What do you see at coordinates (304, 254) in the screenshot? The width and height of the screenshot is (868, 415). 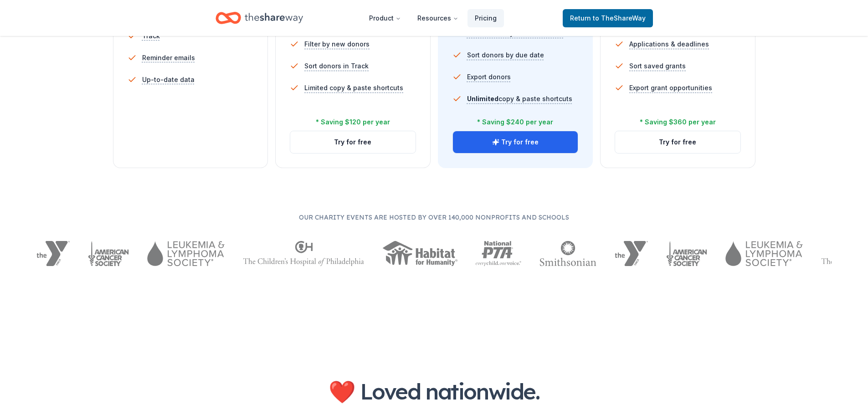 I see `img: The Children's Hospital of Philadelphia` at bounding box center [304, 254].